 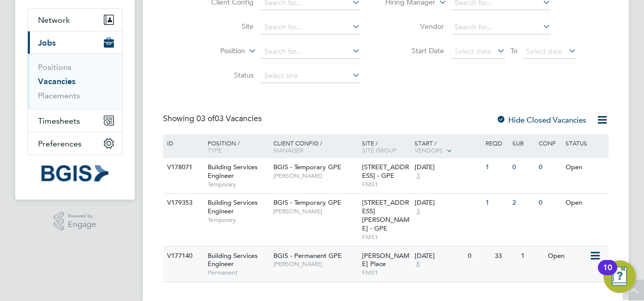 I want to click on div: Showing, so click(x=214, y=118).